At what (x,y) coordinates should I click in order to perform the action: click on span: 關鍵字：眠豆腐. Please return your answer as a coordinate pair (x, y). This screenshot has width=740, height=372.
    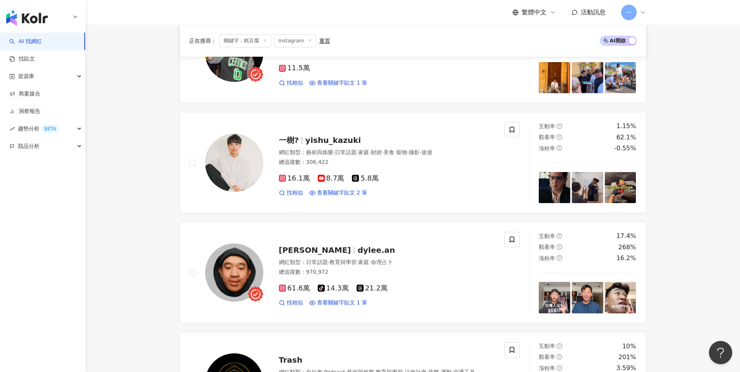
    Looking at the image, I should click on (245, 41).